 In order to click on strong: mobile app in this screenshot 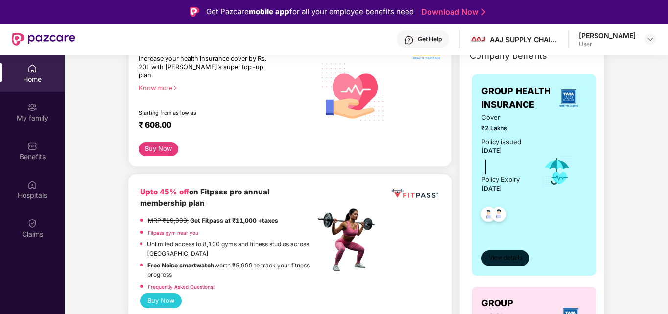, I will do `click(269, 11)`.